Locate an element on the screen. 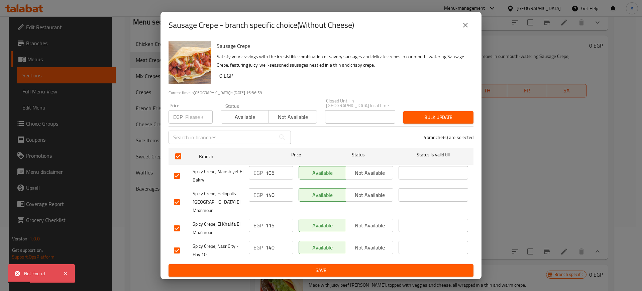 The image size is (642, 291). span: Spicy Crepe, Nasr City - Hay 10 is located at coordinates (218, 250).